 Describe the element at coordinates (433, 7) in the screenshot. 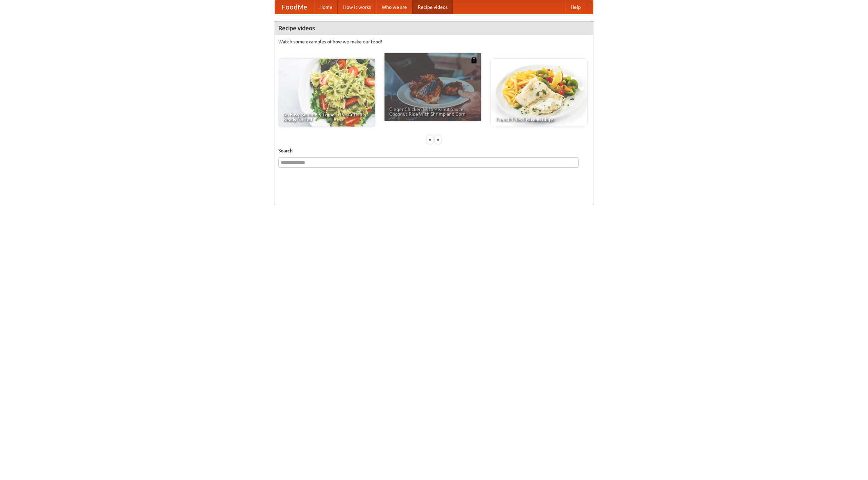

I see `a: Recipe videos` at that location.